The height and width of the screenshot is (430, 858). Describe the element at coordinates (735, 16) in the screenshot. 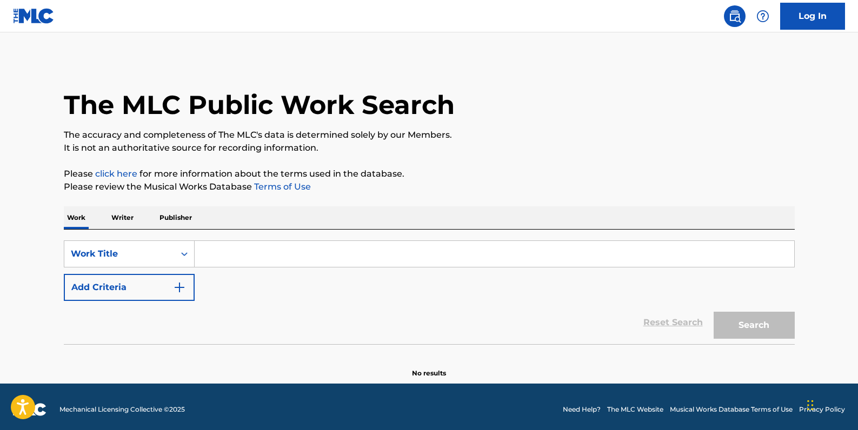

I see `a: Public Search` at that location.